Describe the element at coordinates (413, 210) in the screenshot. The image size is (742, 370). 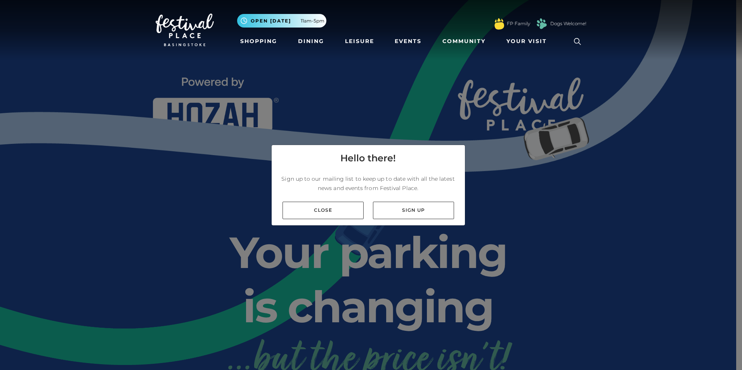
I see `a: Sign up` at that location.